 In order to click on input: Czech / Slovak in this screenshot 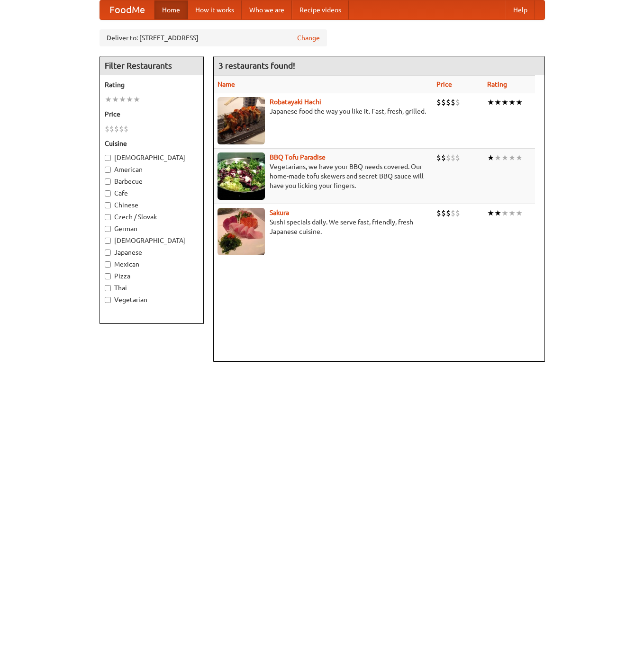, I will do `click(108, 217)`.